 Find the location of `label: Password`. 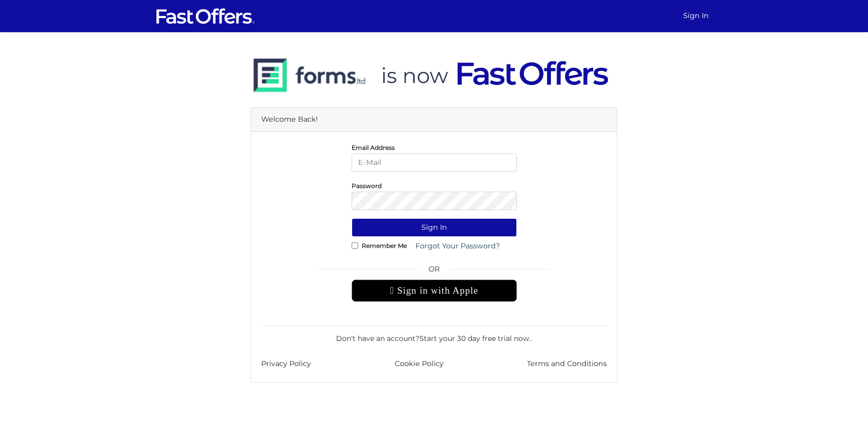

label: Password is located at coordinates (366, 185).